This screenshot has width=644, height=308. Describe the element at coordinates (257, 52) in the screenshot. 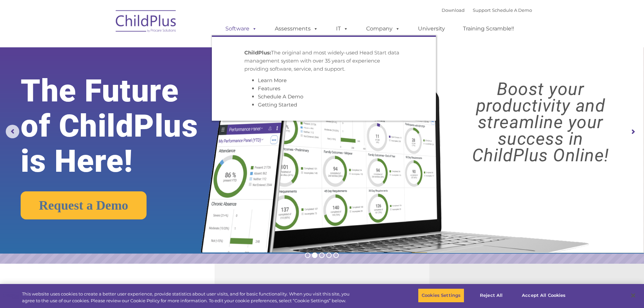

I see `strong: ChildPlus:` at that location.